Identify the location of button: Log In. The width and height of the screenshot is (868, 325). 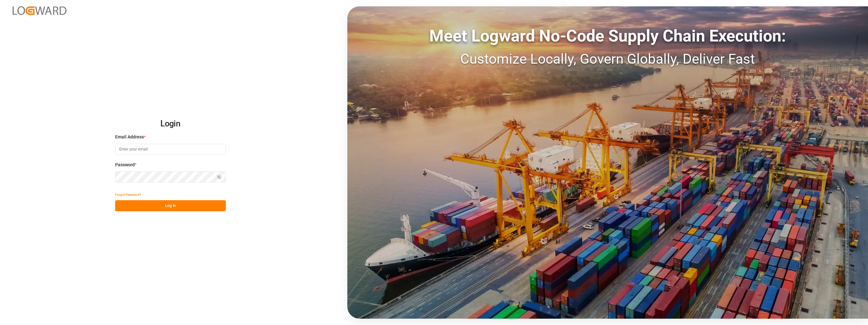
(171, 206).